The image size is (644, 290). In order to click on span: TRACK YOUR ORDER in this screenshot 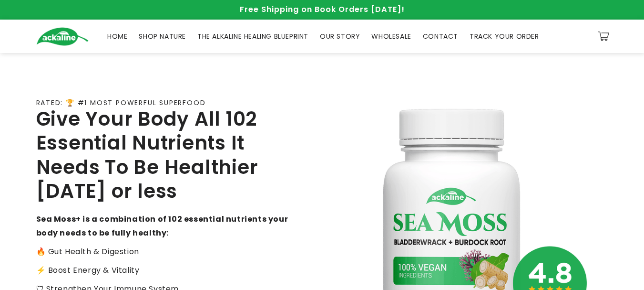, I will do `click(504, 36)`.